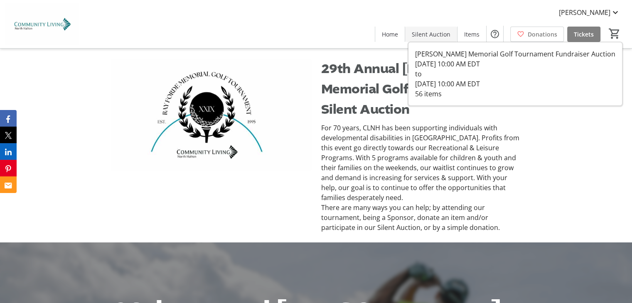 Image resolution: width=632 pixels, height=303 pixels. I want to click on p: There are many ways you can help; by attending our tournament, being a Sponsor, donate an item an..., so click(421, 218).